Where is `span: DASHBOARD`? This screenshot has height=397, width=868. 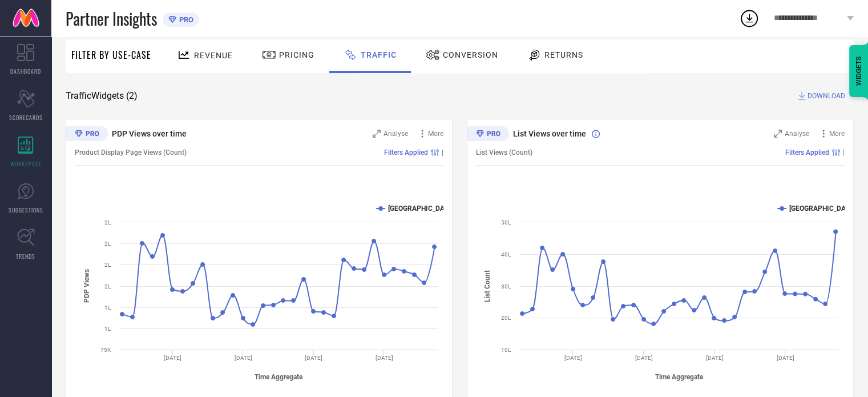
span: DASHBOARD is located at coordinates (26, 70).